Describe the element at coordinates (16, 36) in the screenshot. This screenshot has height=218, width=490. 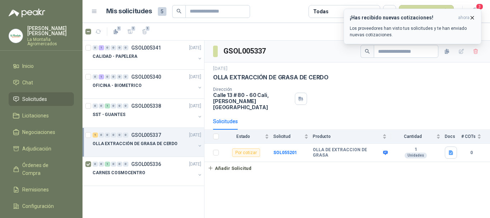
I see `img: Company Logo` at that location.